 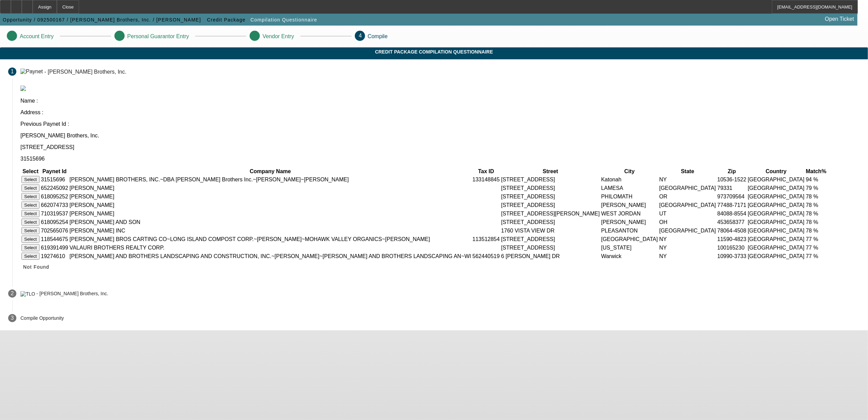 I want to click on th: Paynet Id, so click(x=55, y=172).